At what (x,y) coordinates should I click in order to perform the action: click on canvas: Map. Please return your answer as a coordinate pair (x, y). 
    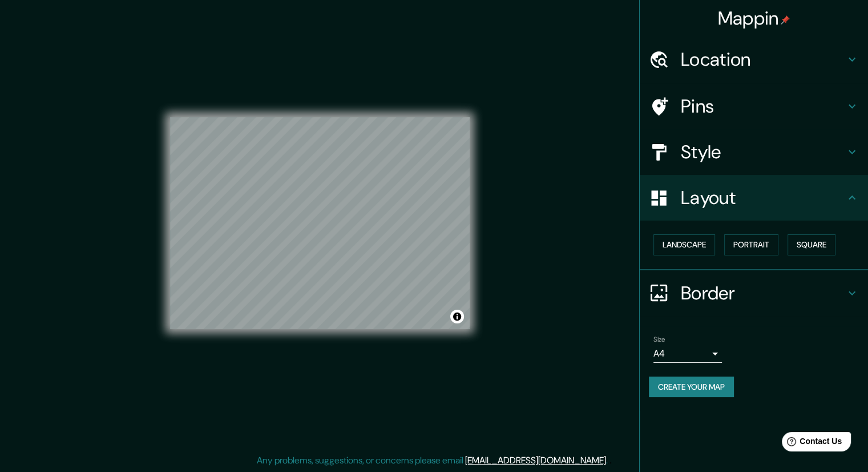
    Looking at the image, I should click on (320, 223).